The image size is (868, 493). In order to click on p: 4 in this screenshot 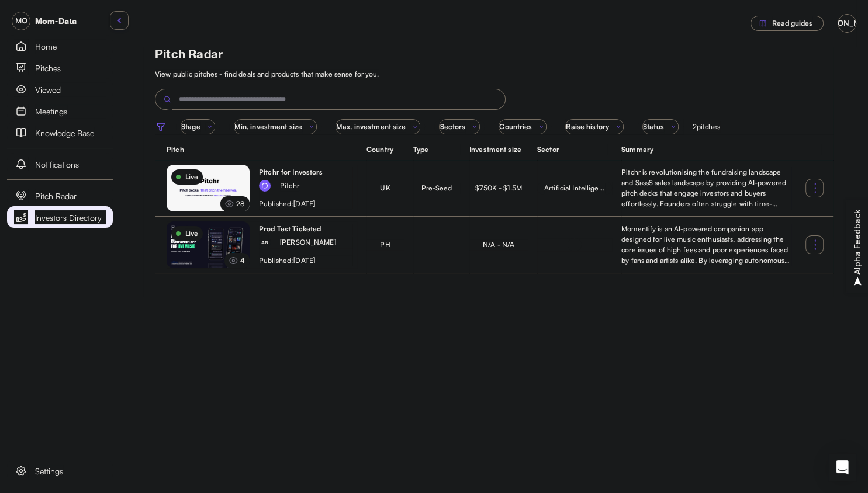, I will do `click(242, 261)`.